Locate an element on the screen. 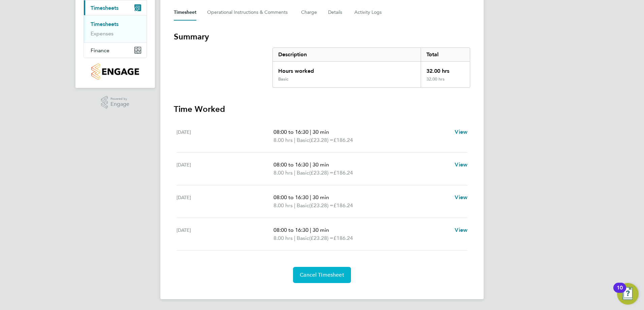 Image resolution: width=644 pixels, height=310 pixels. a: Powered byEngage is located at coordinates (115, 102).